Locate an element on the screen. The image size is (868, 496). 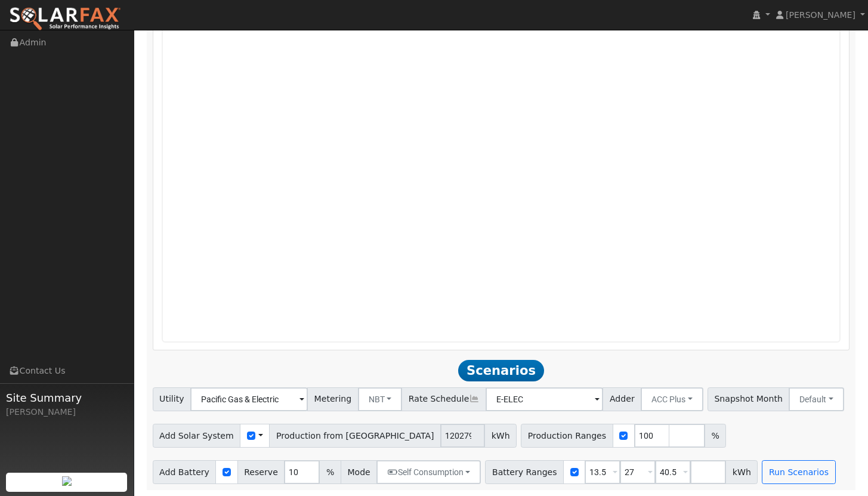
span: Mode is located at coordinates (359, 472).